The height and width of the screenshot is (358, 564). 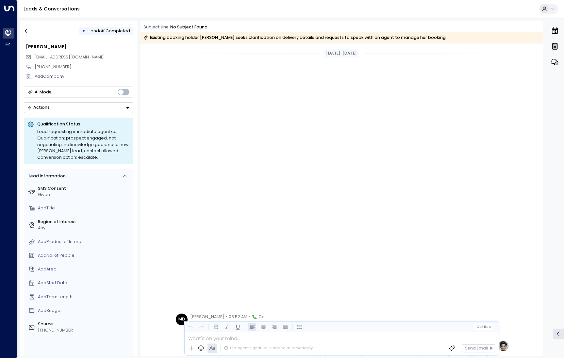 What do you see at coordinates (84, 228) in the screenshot?
I see `div: Any` at bounding box center [84, 228].